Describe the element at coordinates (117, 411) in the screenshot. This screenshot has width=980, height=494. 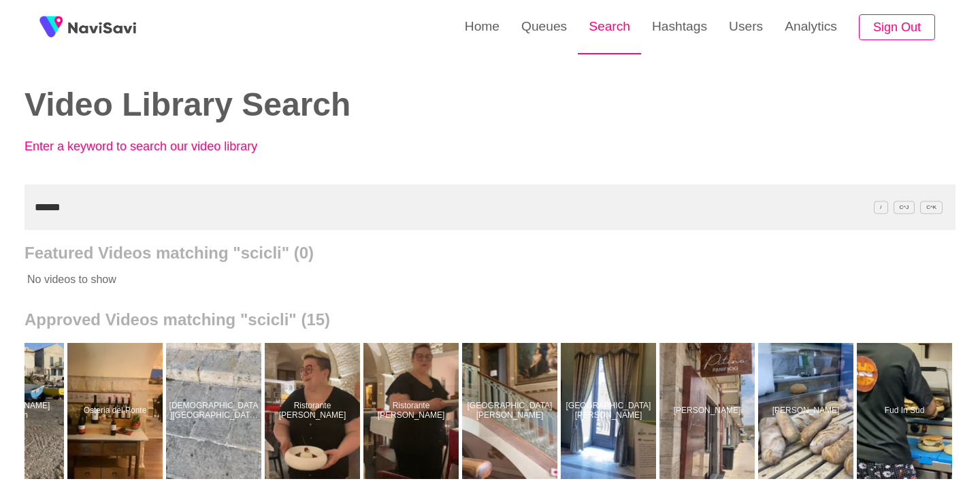
I see `a: Osteria del PonteOsteria del Ponte` at that location.